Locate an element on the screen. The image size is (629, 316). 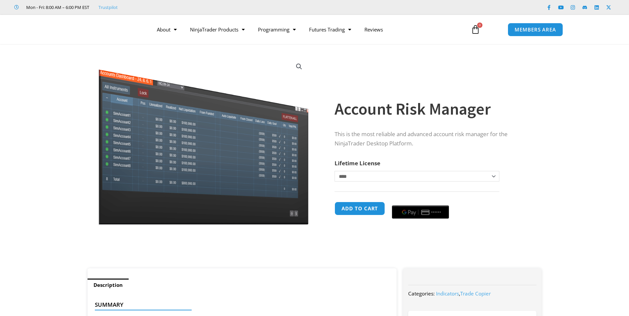
a: View full-screen image gallery is located at coordinates (299, 67).